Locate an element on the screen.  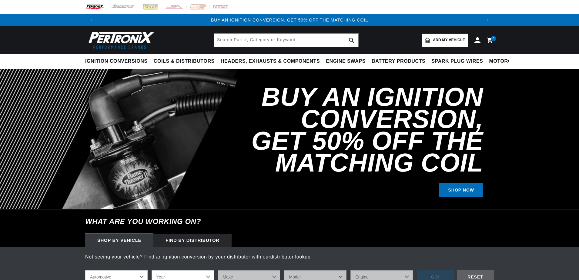
input: Search Part #, Category or Keyword is located at coordinates (286, 40).